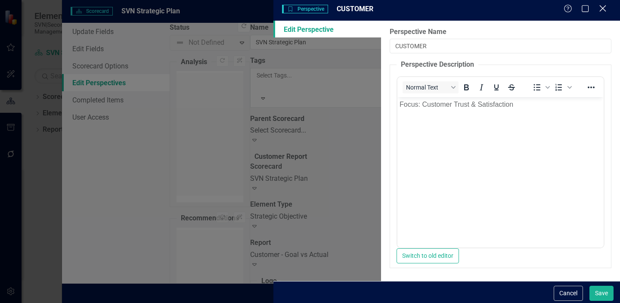 This screenshot has width=620, height=303. Describe the element at coordinates (467, 87) in the screenshot. I see `button: Bold` at that location.